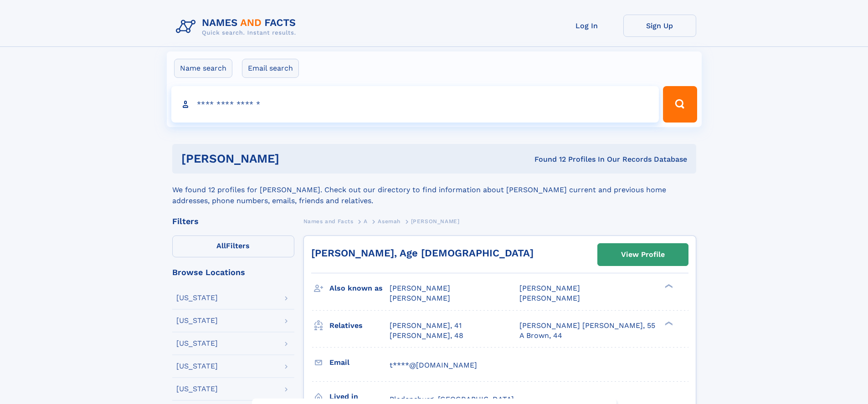 The width and height of the screenshot is (868, 404). Describe the element at coordinates (366, 222) in the screenshot. I see `span: A` at that location.